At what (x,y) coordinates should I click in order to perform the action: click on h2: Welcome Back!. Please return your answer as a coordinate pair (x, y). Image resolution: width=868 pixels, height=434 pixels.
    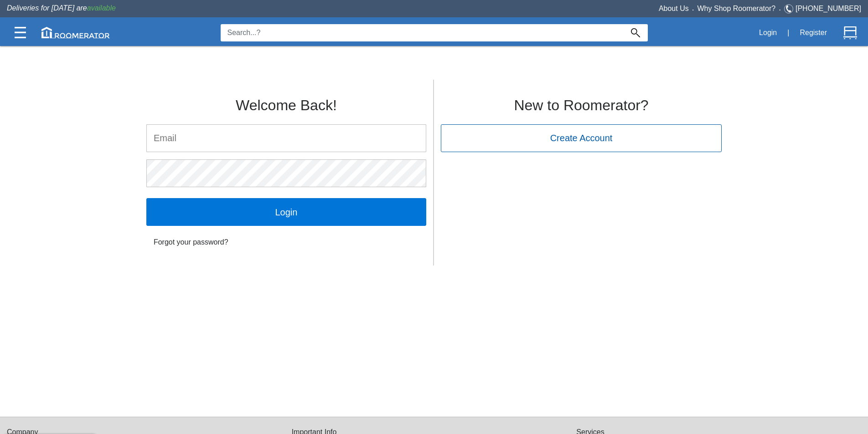
    Looking at the image, I should click on (286, 105).